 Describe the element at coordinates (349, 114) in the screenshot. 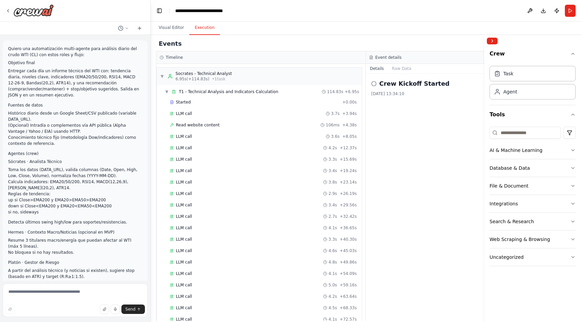

I see `span: + 3.94s` at that location.